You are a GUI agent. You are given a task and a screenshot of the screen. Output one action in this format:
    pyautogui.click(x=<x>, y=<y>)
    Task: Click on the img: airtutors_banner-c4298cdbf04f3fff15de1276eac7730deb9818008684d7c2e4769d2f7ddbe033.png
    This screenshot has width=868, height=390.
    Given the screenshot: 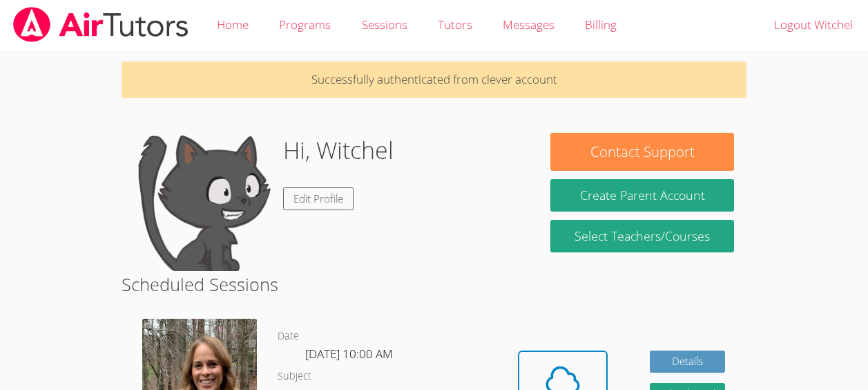 What is the action you would take?
    pyautogui.click(x=101, y=24)
    